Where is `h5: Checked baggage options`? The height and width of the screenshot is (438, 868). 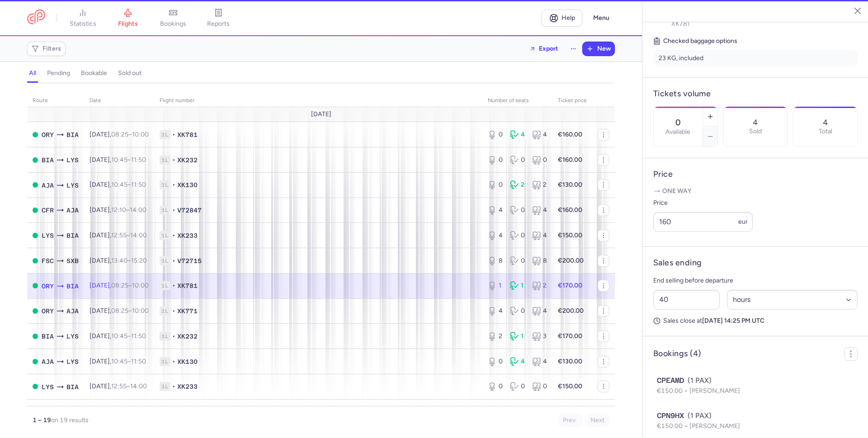 h5: Checked baggage options is located at coordinates (755, 41).